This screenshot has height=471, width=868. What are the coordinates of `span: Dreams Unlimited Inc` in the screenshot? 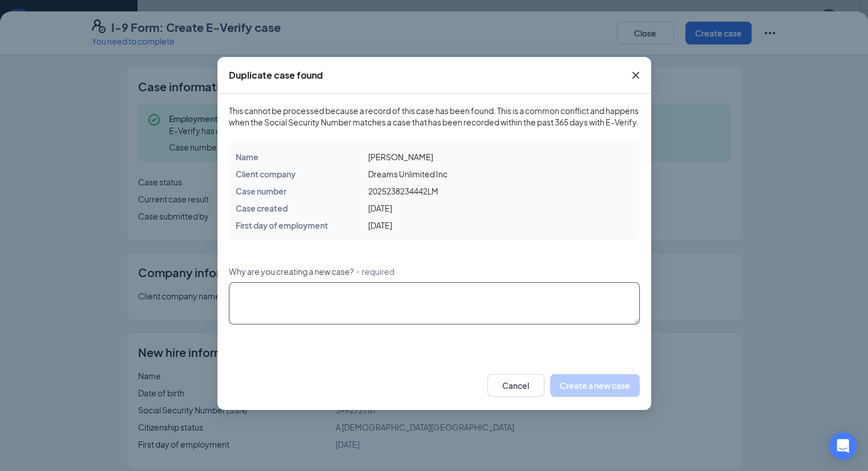 It's located at (407, 174).